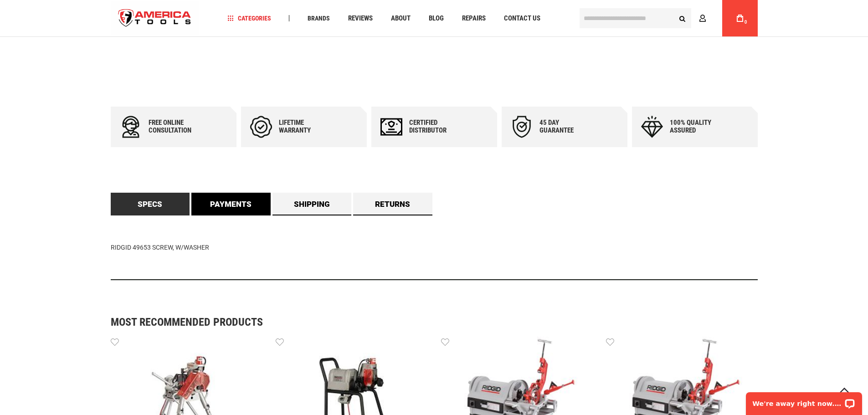  Describe the element at coordinates (522, 18) in the screenshot. I see `a: Contact Us` at that location.